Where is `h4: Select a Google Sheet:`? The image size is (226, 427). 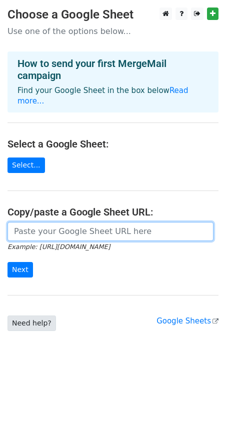 h4: Select a Google Sheet: is located at coordinates (113, 144).